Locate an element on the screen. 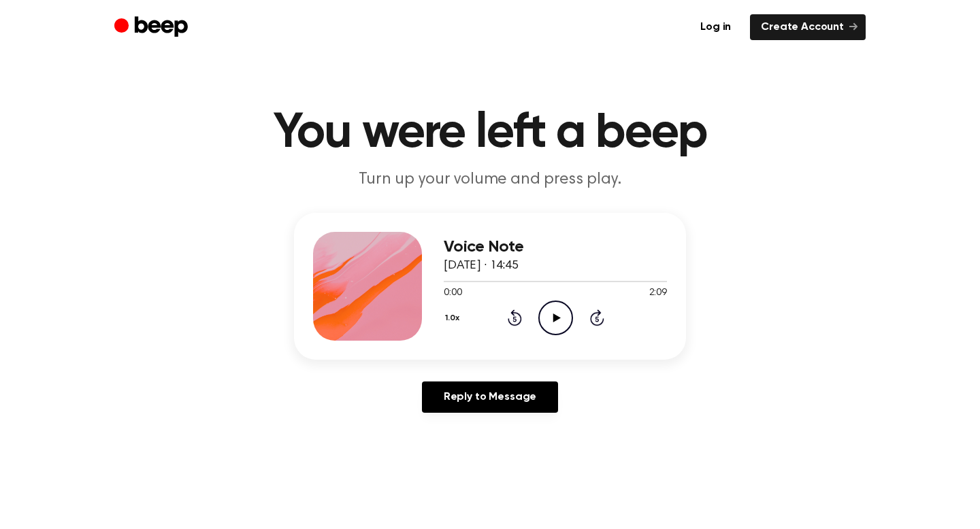 This screenshot has width=980, height=529. h1: You were left a beep is located at coordinates (490, 133).